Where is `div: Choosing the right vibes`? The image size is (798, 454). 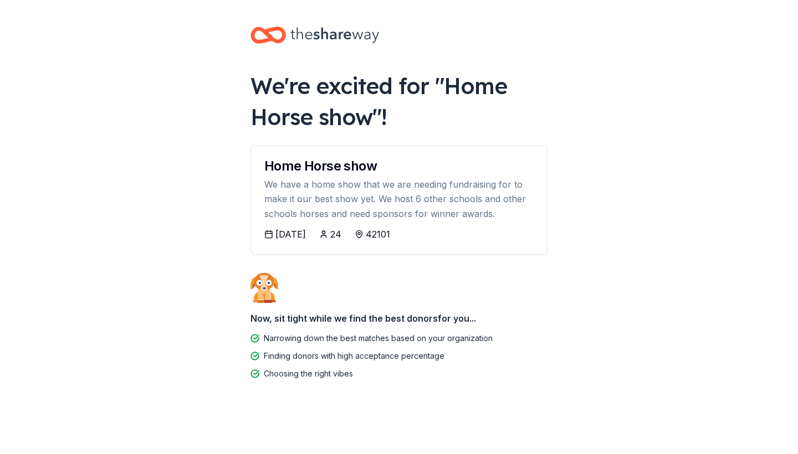 div: Choosing the right vibes is located at coordinates (308, 374).